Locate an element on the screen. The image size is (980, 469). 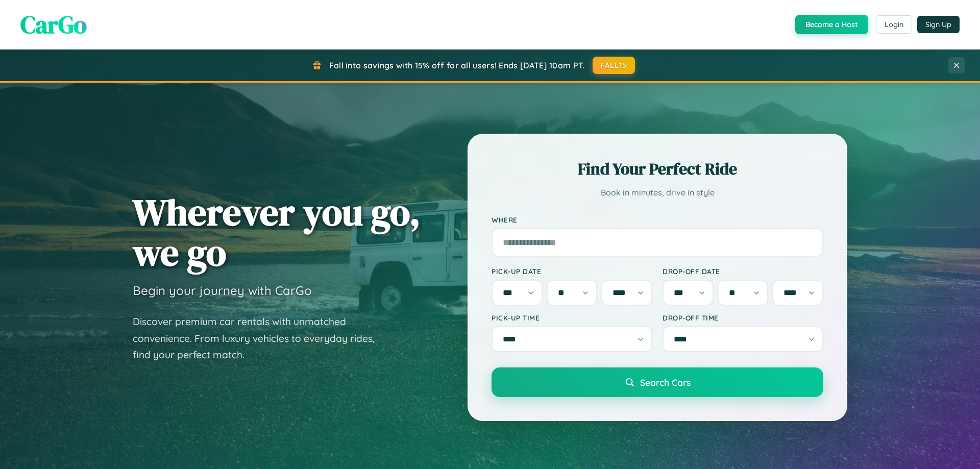
button: Search Cars is located at coordinates (657, 382).